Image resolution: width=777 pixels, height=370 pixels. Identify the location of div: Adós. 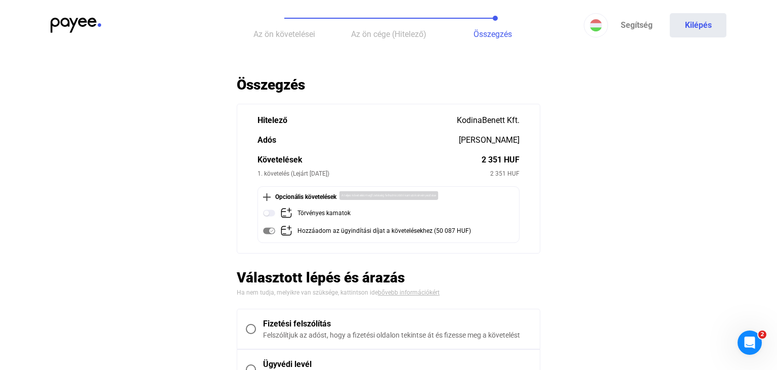
(358, 140).